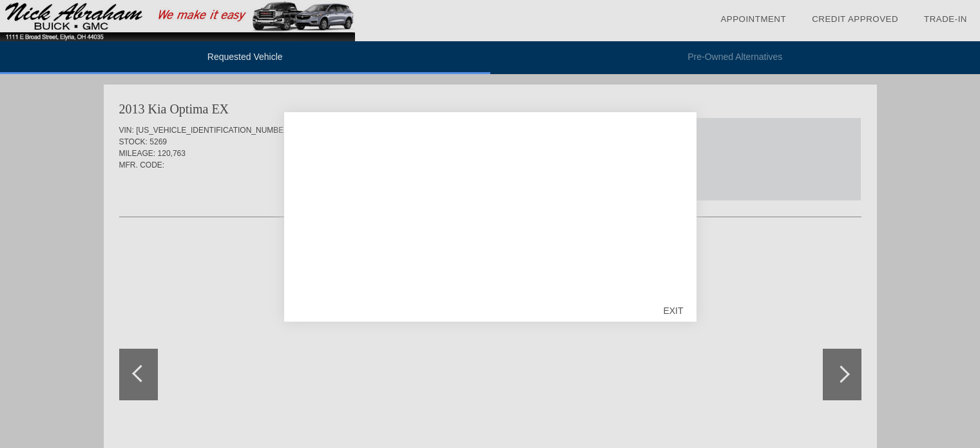 The height and width of the screenshot is (448, 980). I want to click on a: Credit Approved, so click(855, 19).